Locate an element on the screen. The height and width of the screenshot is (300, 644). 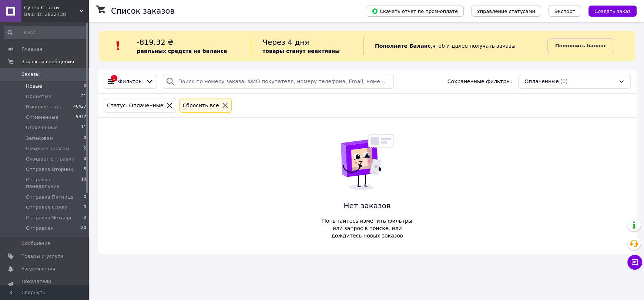
span: Новые is located at coordinates (34, 86).